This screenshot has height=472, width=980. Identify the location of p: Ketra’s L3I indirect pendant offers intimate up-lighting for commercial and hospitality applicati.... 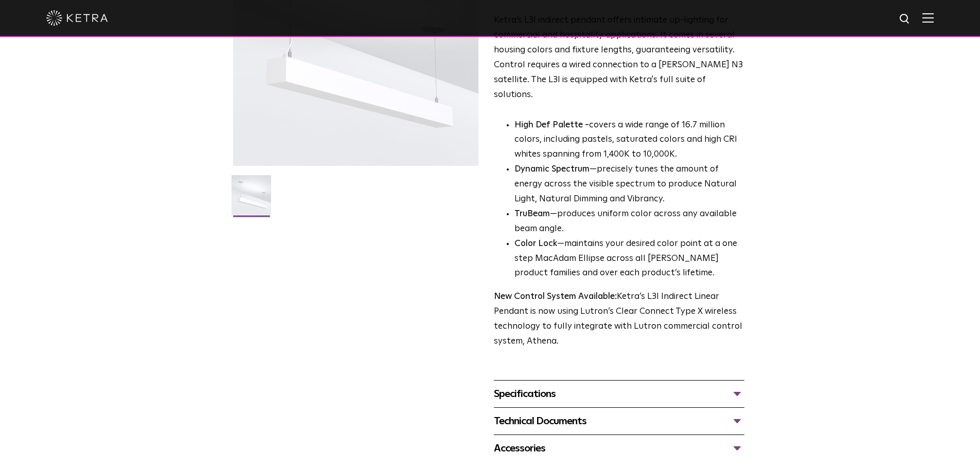
(618, 58).